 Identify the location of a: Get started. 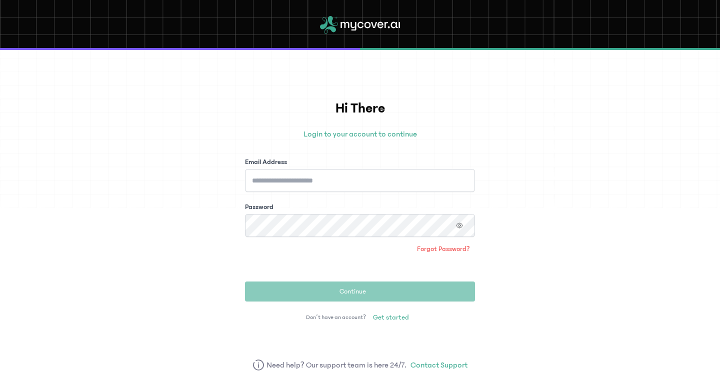
(391, 318).